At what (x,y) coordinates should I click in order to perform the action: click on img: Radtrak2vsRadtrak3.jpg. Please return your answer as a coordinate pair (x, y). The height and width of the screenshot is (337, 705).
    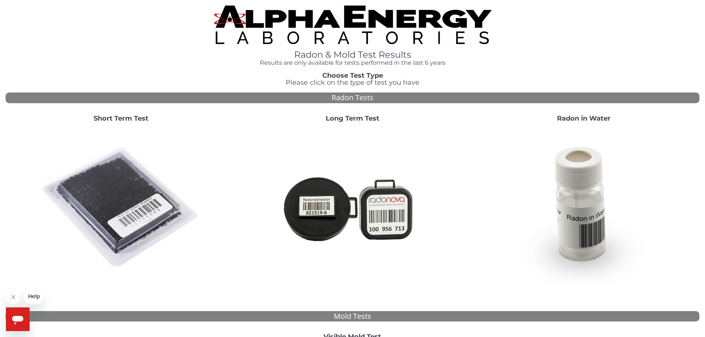
    Looking at the image, I should click on (352, 208).